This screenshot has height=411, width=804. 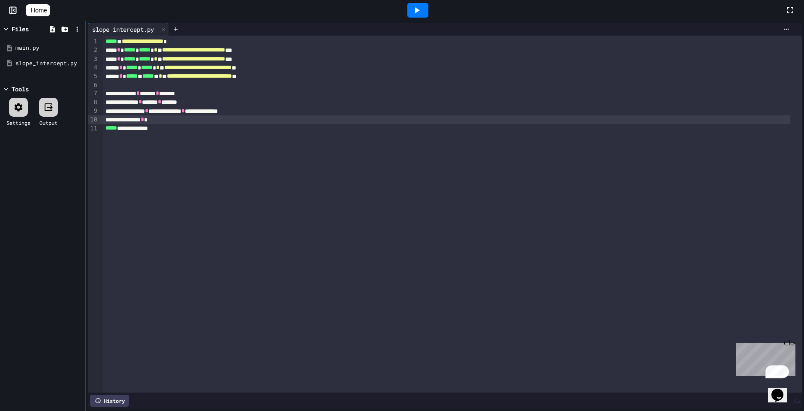 What do you see at coordinates (93, 68) in the screenshot?
I see `div: 4` at bounding box center [93, 68].